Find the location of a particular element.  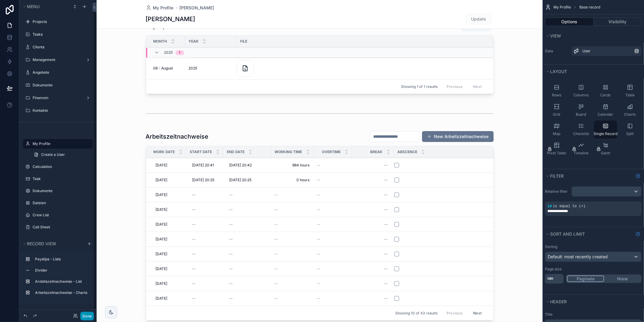

button: View is located at coordinates (592, 36).